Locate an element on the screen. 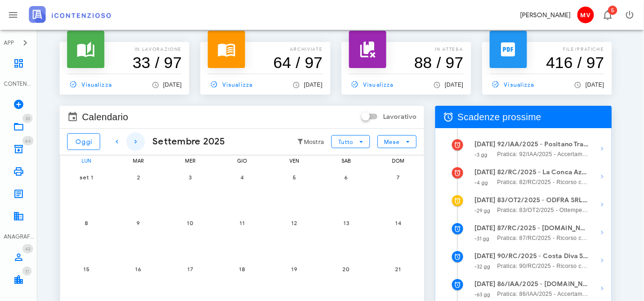 Image resolution: width=644 pixels, height=301 pixels. span: Pratica: 82/RC/2025 - Ricorso contro Comune di Conca Dei Marini is located at coordinates (543, 182).